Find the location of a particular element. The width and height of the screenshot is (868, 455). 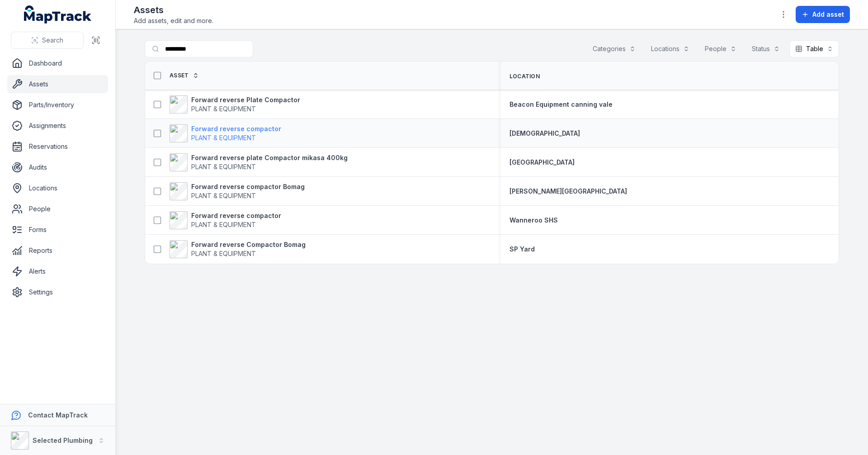

strong: Selected Plumbing is located at coordinates (62, 440).